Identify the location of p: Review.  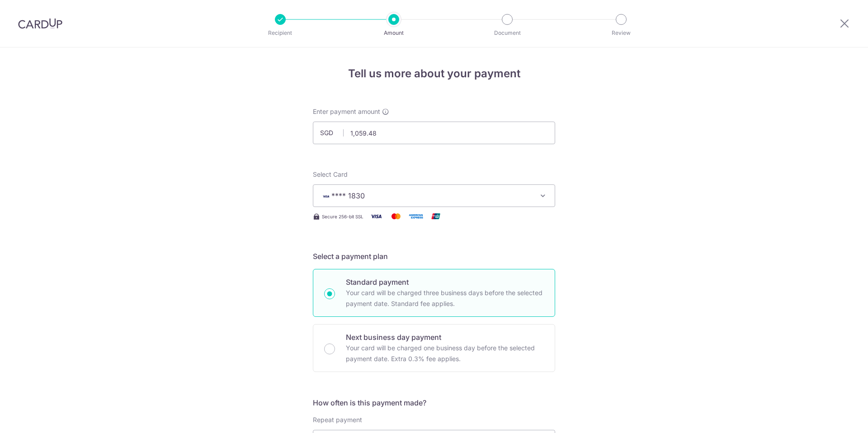
(621, 33).